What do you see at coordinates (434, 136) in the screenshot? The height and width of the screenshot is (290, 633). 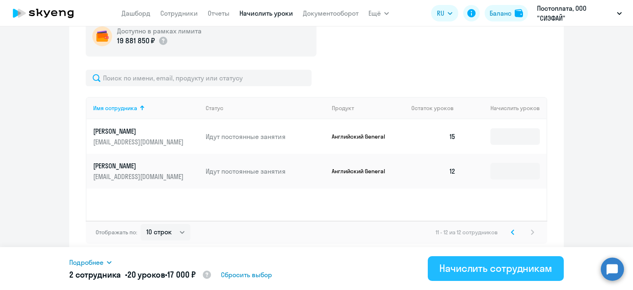 I see `td: 15` at bounding box center [434, 136].